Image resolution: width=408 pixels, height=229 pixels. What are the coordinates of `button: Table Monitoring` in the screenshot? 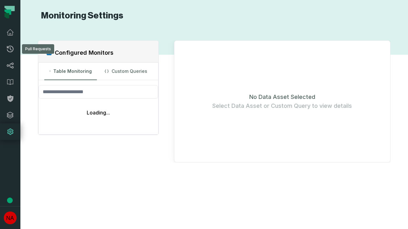 It's located at (70, 71).